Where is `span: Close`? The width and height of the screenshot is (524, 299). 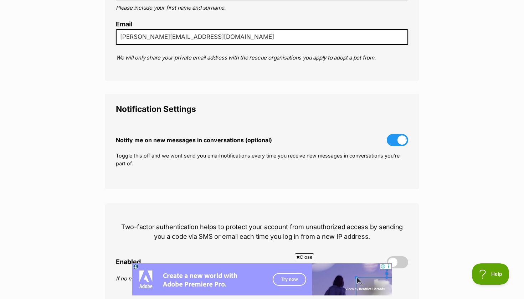
span: Close is located at coordinates (304, 257).